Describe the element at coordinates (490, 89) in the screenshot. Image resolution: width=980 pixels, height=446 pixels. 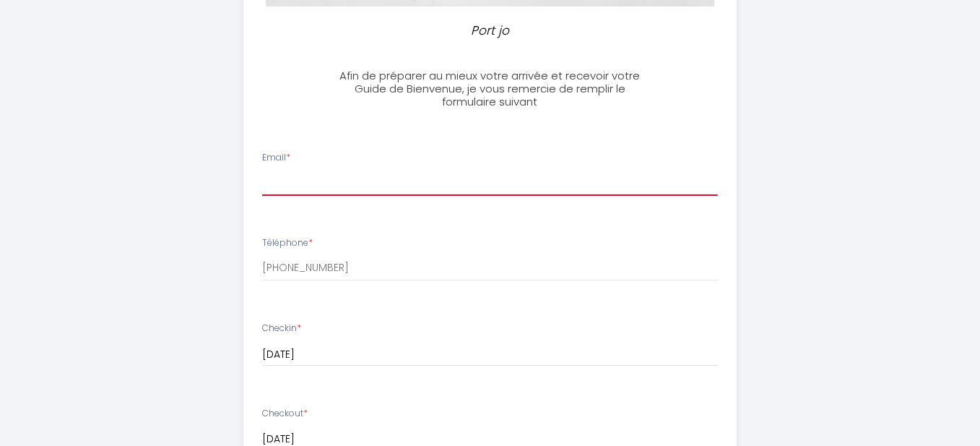
I see `h3: Afin de préparer au mieux votre arrivée et recevoir votre Guide de Bienvenue, je vous remercie de...` at that location.